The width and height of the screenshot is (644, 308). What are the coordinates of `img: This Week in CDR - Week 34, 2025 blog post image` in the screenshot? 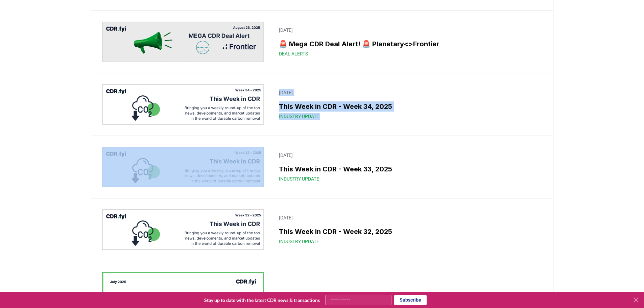 It's located at (183, 105).